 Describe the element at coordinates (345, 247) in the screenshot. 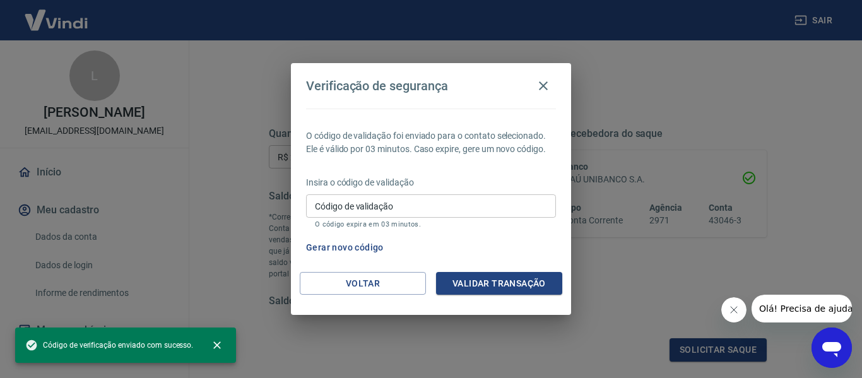

I see `button: Gerar novo código` at that location.